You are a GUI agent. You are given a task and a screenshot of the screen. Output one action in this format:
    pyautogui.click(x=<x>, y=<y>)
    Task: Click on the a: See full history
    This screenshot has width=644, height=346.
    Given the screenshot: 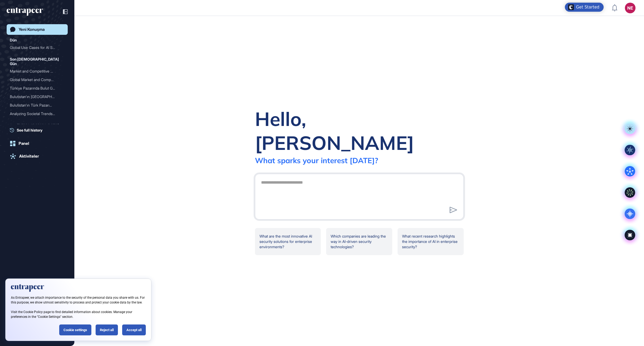 What is the action you would take?
    pyautogui.click(x=39, y=130)
    